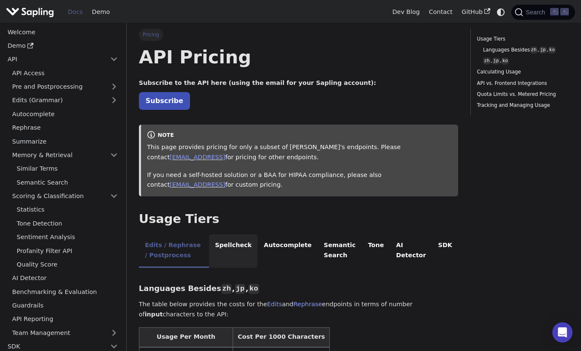 The height and width of the screenshot is (351, 581). What do you see at coordinates (522, 61) in the screenshot?
I see `a: zh,jp,ko` at bounding box center [522, 61].